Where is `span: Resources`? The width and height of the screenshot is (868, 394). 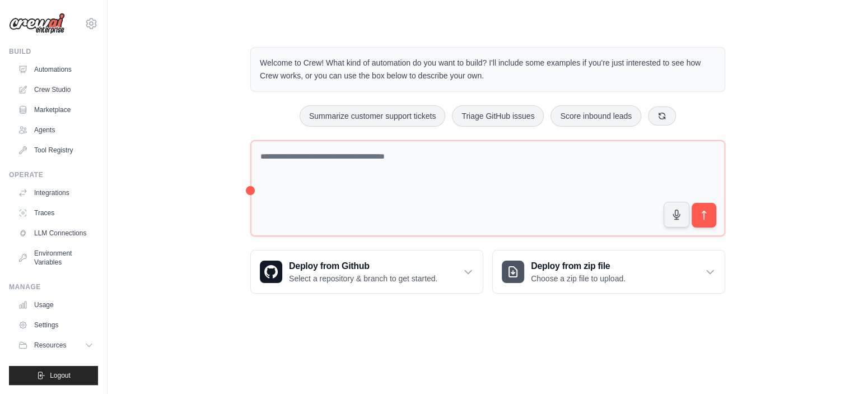
span: Resources is located at coordinates (50, 345).